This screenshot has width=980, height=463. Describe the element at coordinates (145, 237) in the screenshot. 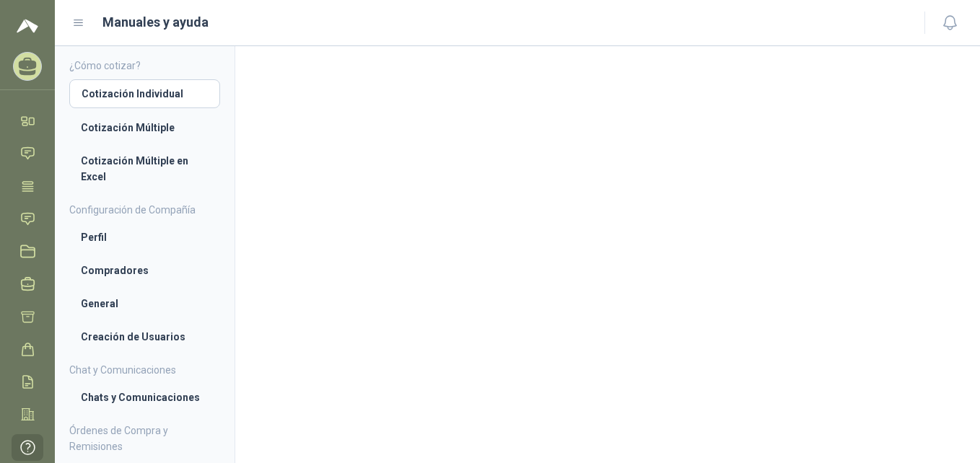

I see `li: Perfil` at that location.